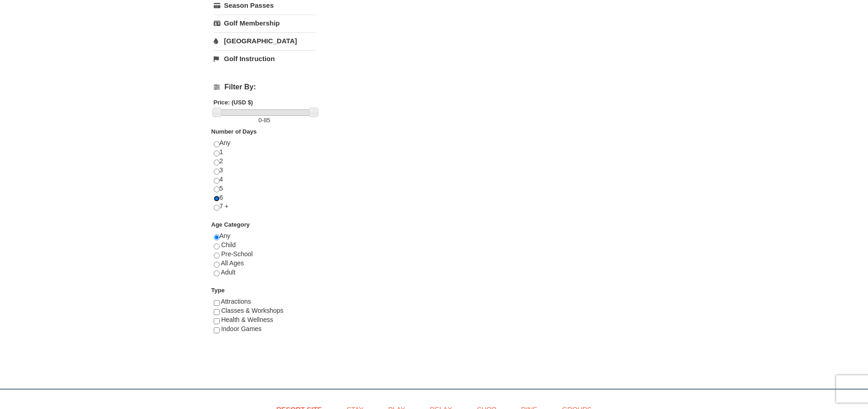  Describe the element at coordinates (264, 58) in the screenshot. I see `a: Golf Instruction` at that location.